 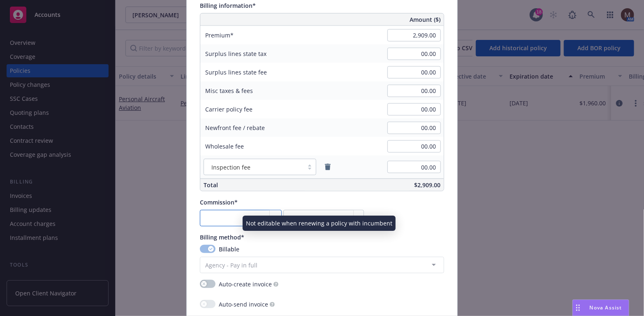 What do you see at coordinates (245, 284) in the screenshot?
I see `span: Auto-create invoice` at bounding box center [245, 284].